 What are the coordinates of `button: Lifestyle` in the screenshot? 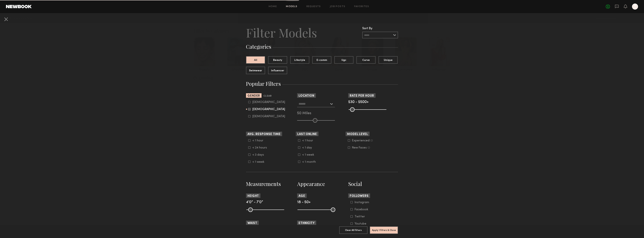 It's located at (300, 60).